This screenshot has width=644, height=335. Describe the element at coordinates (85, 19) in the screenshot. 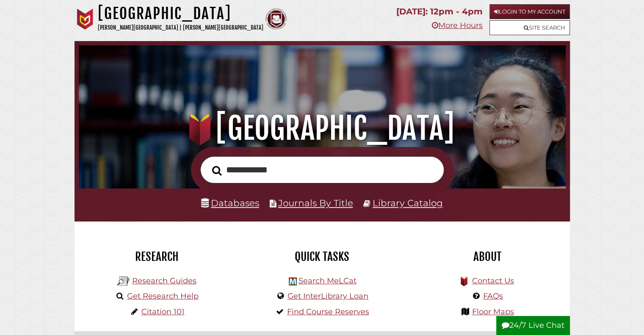

I see `img: Calvin University` at that location.